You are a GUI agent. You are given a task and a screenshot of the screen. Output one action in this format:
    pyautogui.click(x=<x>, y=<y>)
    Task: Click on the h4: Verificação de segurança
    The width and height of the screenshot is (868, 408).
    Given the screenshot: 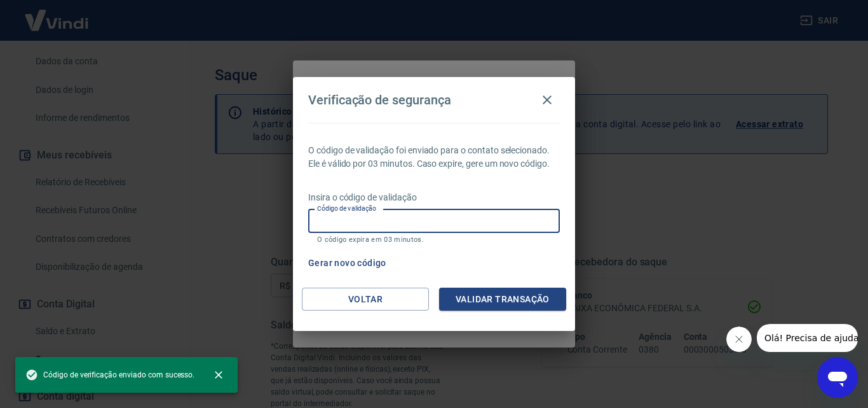 What is the action you would take?
    pyautogui.click(x=379, y=100)
    